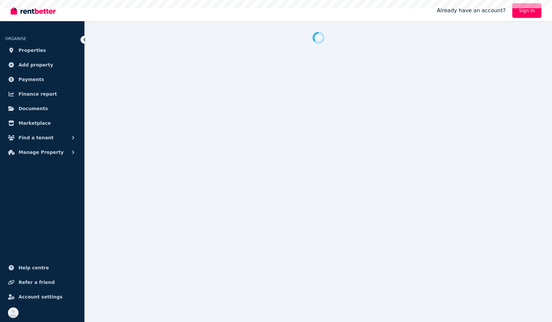 The height and width of the screenshot is (322, 552). What do you see at coordinates (16, 39) in the screenshot?
I see `span: ORGANISE` at bounding box center [16, 39].